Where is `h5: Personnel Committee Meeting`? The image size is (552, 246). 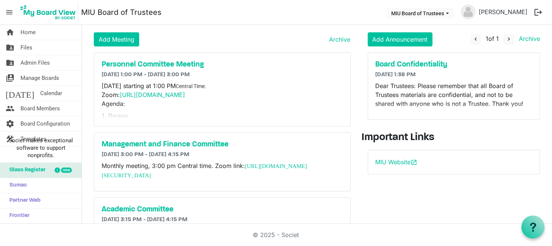
h5: Personnel Committee Meeting is located at coordinates (222, 65).